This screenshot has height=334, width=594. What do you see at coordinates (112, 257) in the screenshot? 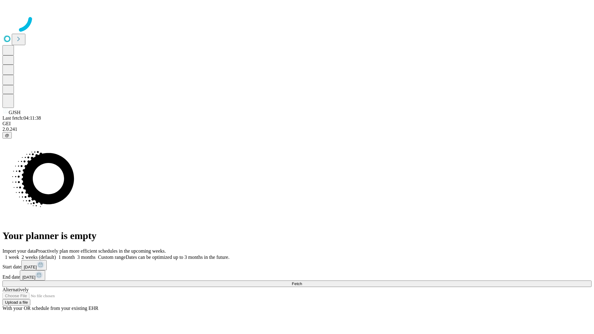
I see `span: Custom range` at bounding box center [112, 257].